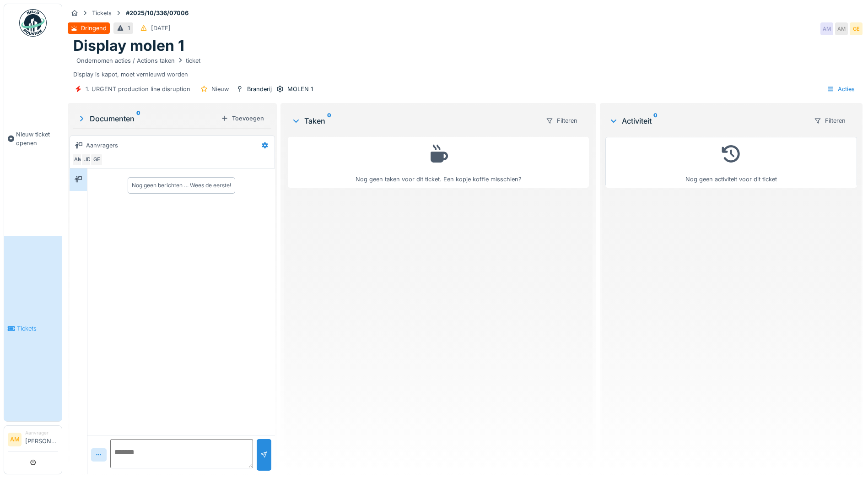  Describe the element at coordinates (840, 89) in the screenshot. I see `div: Acties` at that location.